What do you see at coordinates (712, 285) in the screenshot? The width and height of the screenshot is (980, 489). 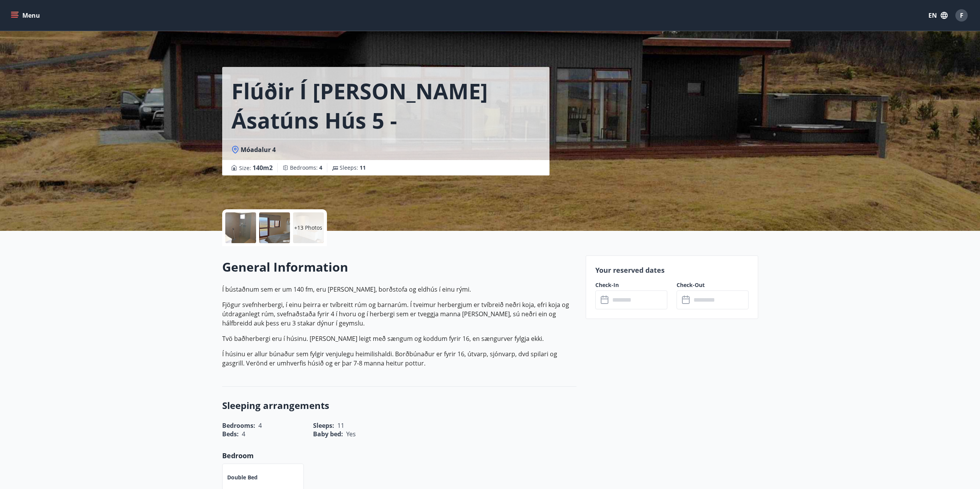 I see `label: Check-Out` at bounding box center [712, 285].